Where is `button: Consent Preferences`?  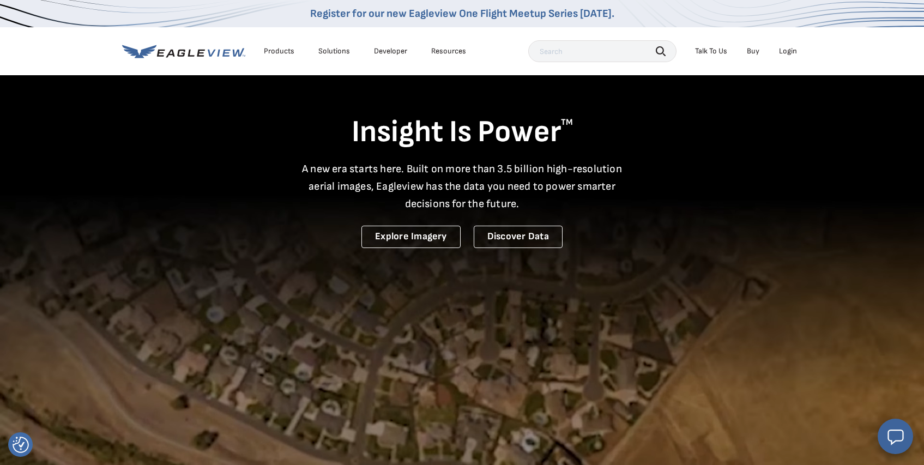 button: Consent Preferences is located at coordinates (21, 445).